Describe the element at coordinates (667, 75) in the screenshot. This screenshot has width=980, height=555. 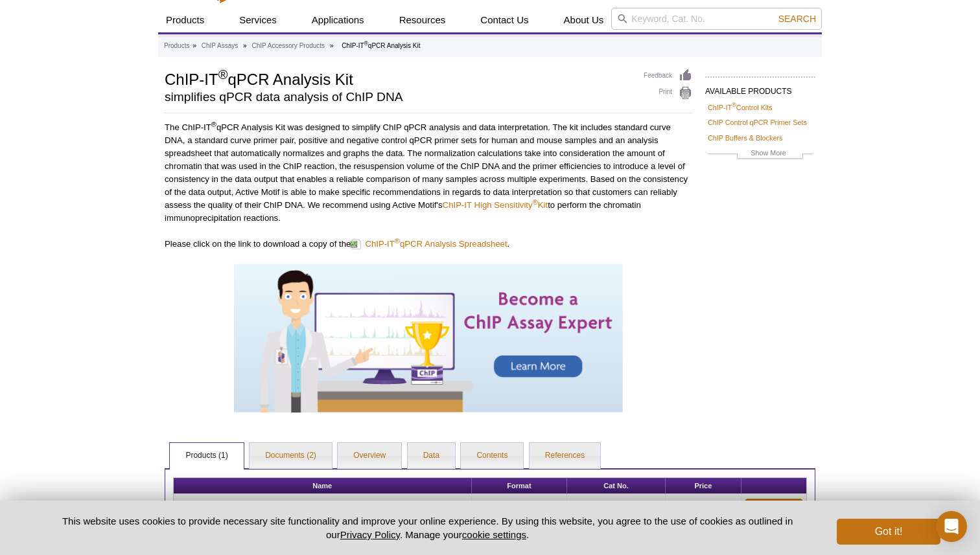
I see `a: Feedback` at that location.